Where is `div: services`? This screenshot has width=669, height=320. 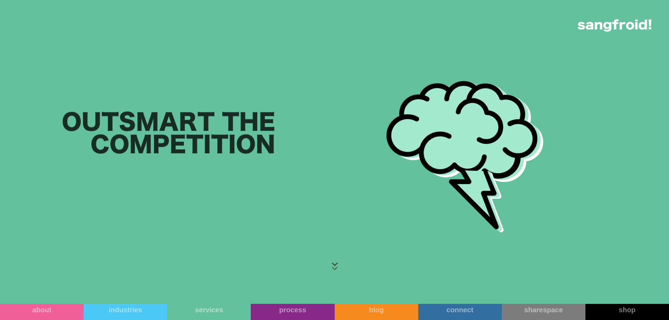 div: services is located at coordinates (209, 310).